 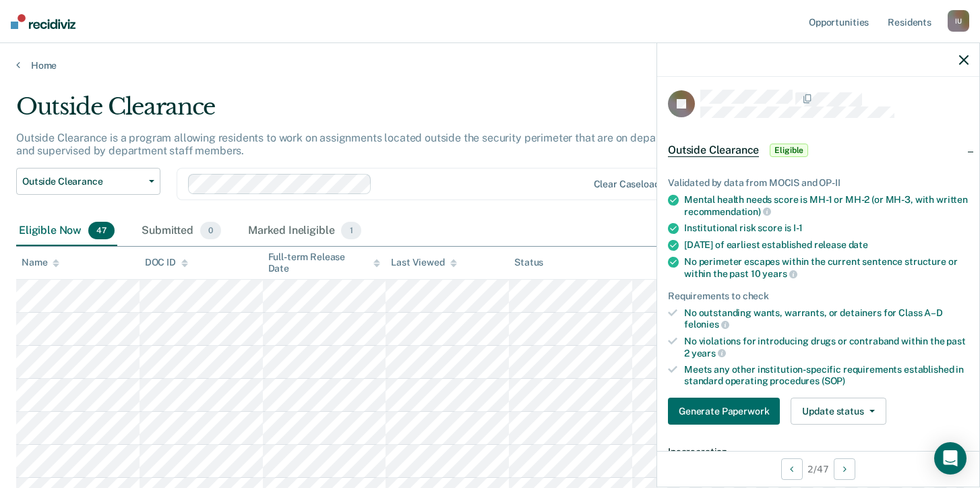 I want to click on div: Full-term Release Date, so click(x=324, y=263).